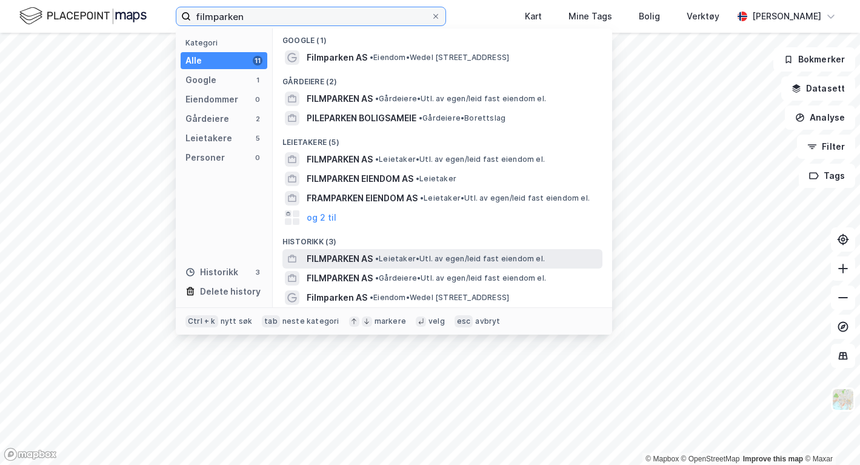 The height and width of the screenshot is (465, 860). Describe the element at coordinates (230, 291) in the screenshot. I see `div: Delete history` at that location.